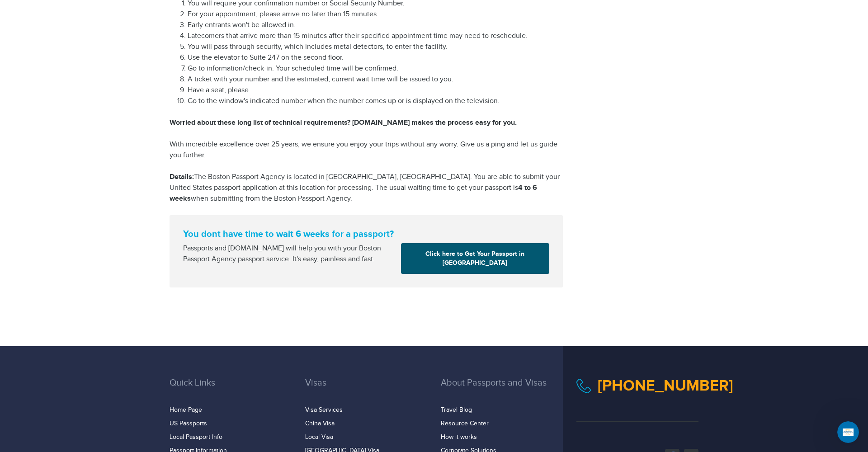 This screenshot has width=868, height=452. Describe the element at coordinates (366, 234) in the screenshot. I see `strong: You dont have time to wait 6 weeks for a passport?` at that location.